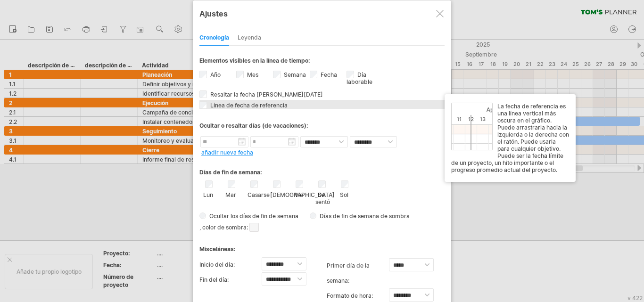  Describe the element at coordinates (344, 194) in the screenshot. I see `font: Sol` at that location.